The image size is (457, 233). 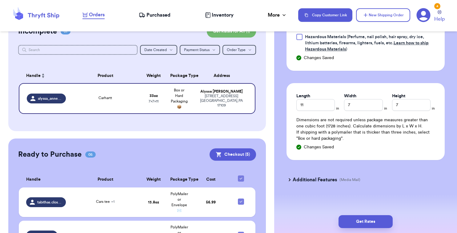 What do you see at coordinates (211, 180) in the screenshot?
I see `th: Cost` at bounding box center [211, 180].